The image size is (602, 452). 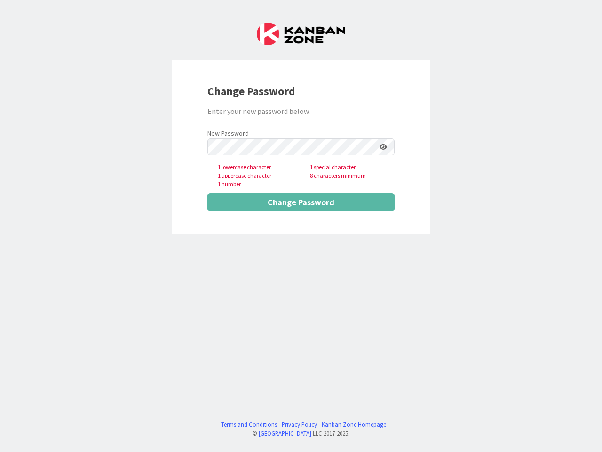 What do you see at coordinates (301, 34) in the screenshot?
I see `img: Kanban Zone` at bounding box center [301, 34].